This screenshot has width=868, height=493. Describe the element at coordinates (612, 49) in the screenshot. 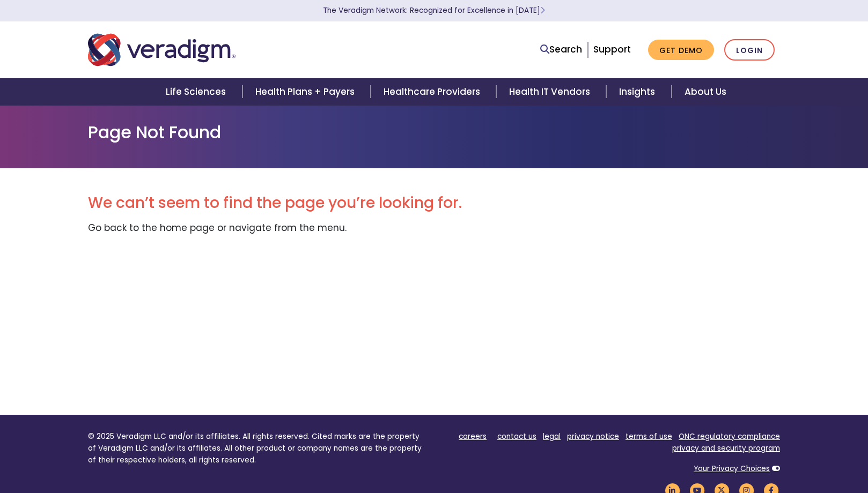

I see `a: Support` at that location.